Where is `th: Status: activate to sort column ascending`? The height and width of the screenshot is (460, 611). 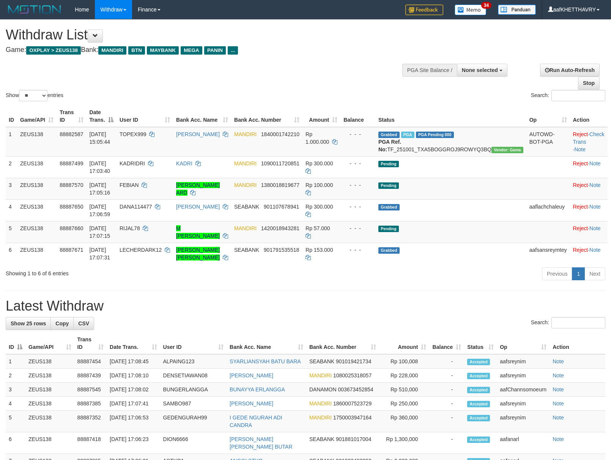
th: Status: activate to sort column ascending is located at coordinates (480, 343).